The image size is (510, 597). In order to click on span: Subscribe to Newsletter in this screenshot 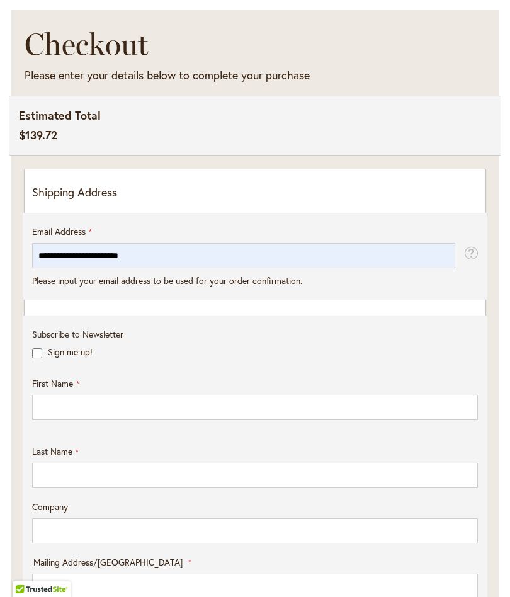, I will do `click(77, 334)`.